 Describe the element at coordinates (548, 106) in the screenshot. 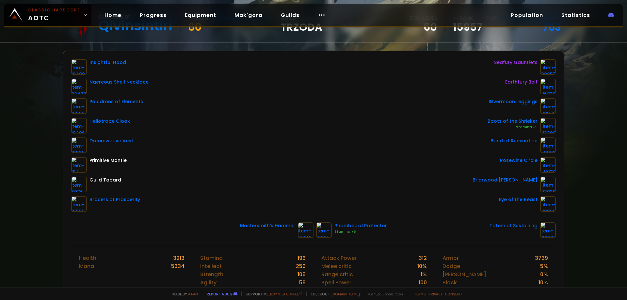

I see `img: item-18378` at that location.